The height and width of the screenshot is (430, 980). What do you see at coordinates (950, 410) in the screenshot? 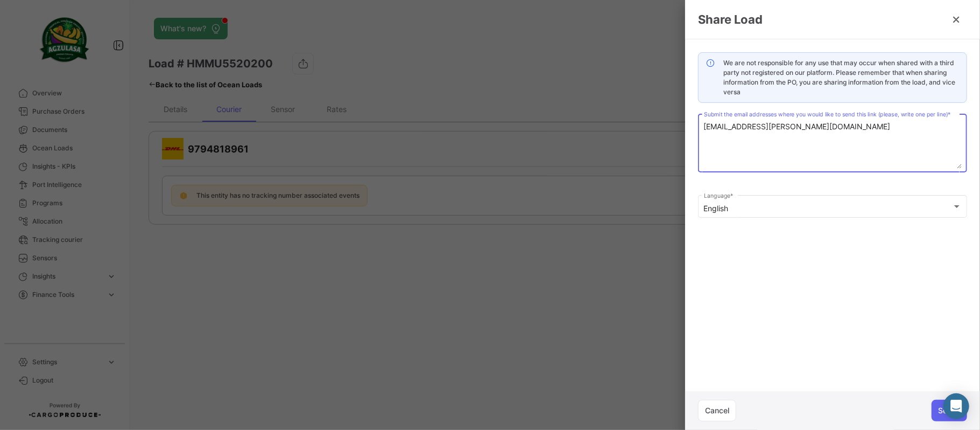
I see `button: Send` at bounding box center [950, 410].